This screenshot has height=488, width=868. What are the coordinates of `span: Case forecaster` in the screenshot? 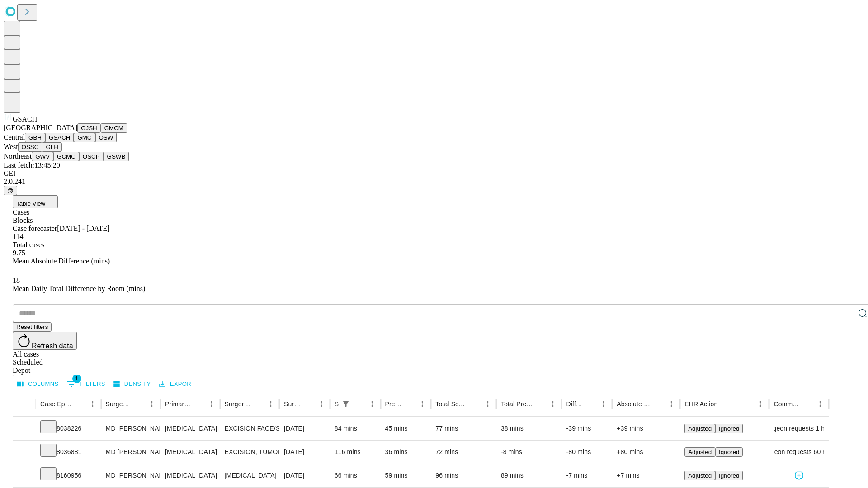 It's located at (35, 228).